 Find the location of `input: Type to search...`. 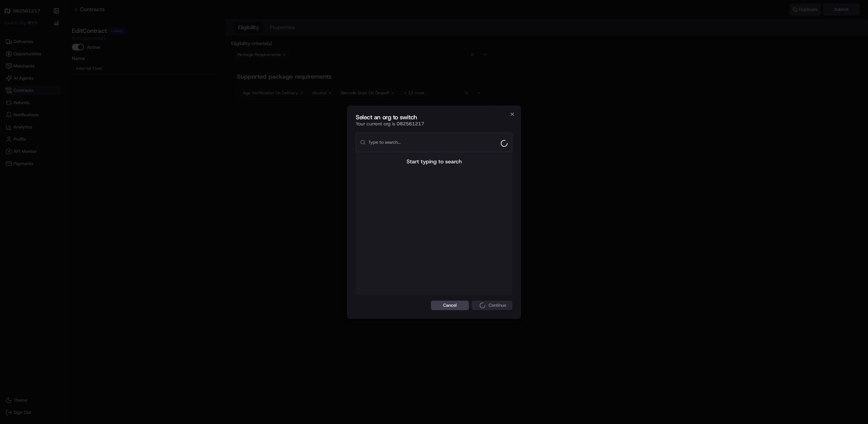

input: Type to search... is located at coordinates (438, 142).